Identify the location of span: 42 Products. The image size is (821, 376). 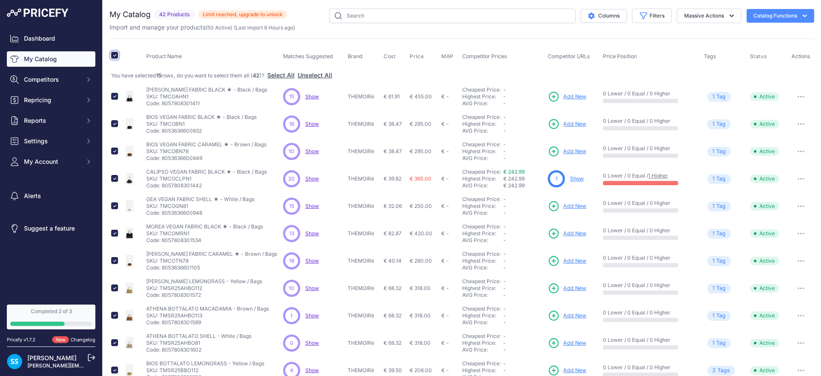
(174, 15).